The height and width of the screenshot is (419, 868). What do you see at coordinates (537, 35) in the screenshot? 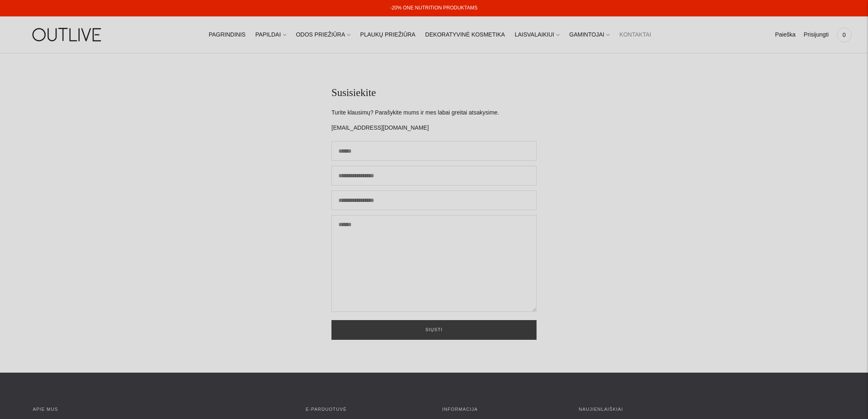
I see `a: LAISVALAIKIUI` at bounding box center [537, 35].